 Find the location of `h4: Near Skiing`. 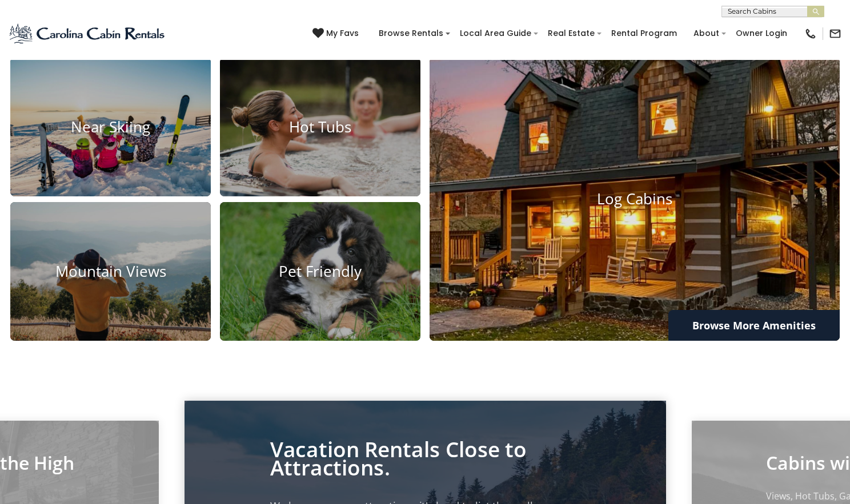

h4: Near Skiing is located at coordinates (110, 127).